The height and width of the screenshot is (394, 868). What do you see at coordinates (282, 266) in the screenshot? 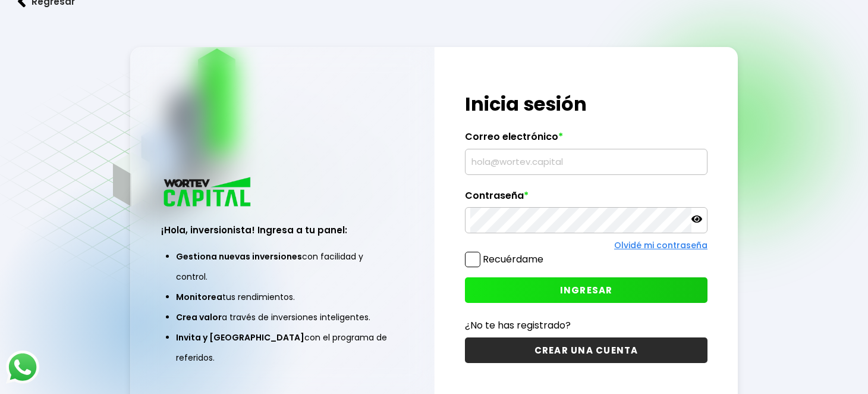
I see `li: con facilidad y control.` at bounding box center [282, 266].